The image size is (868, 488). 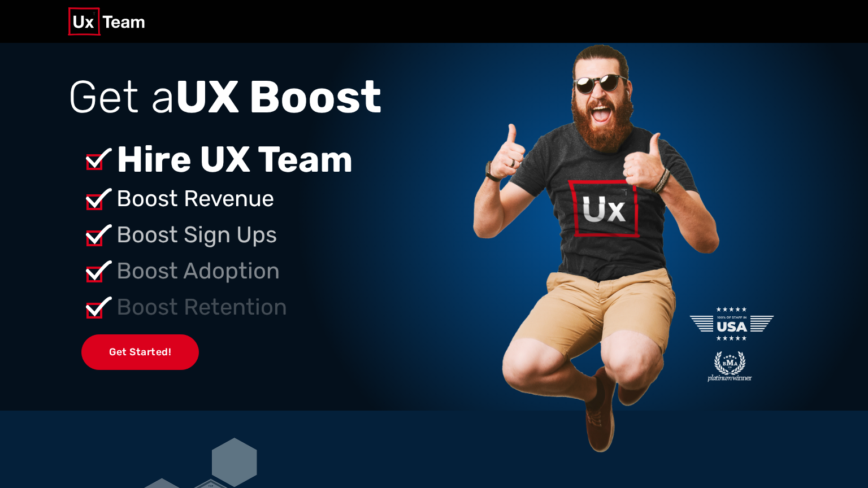 What do you see at coordinates (202, 307) in the screenshot?
I see `span: Boost Retention` at bounding box center [202, 307].